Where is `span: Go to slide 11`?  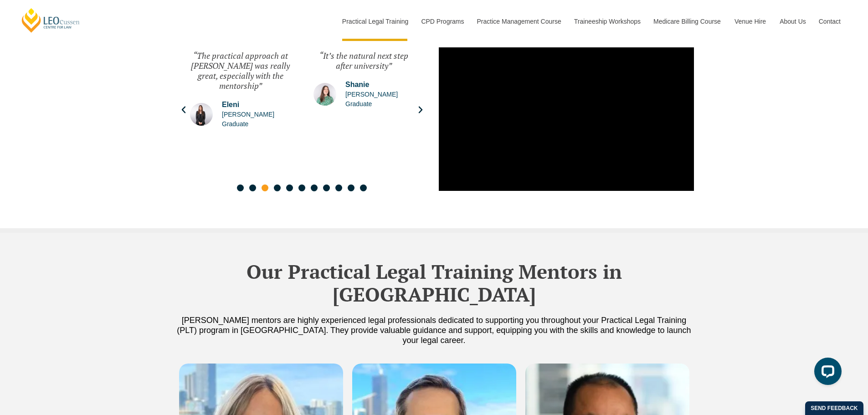 span: Go to slide 11 is located at coordinates (363, 188).